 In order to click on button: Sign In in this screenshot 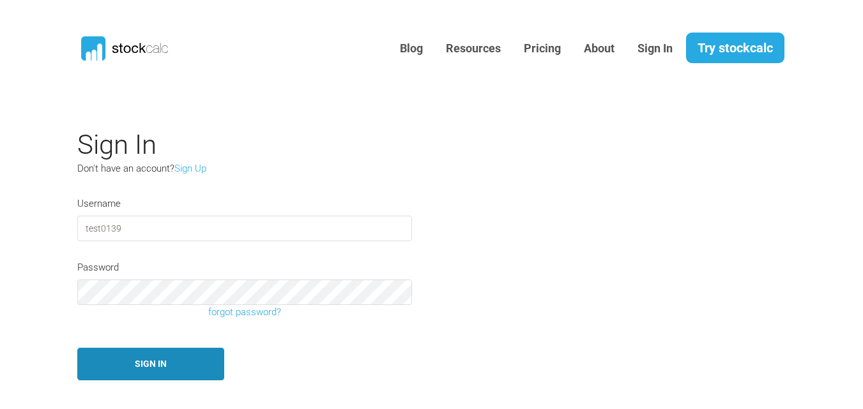, I will do `click(151, 364)`.